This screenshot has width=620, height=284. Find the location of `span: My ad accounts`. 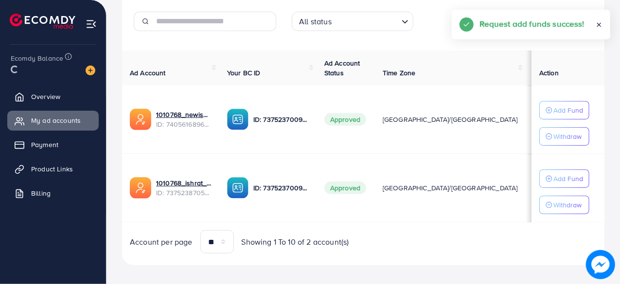

span: My ad accounts is located at coordinates (56, 121).